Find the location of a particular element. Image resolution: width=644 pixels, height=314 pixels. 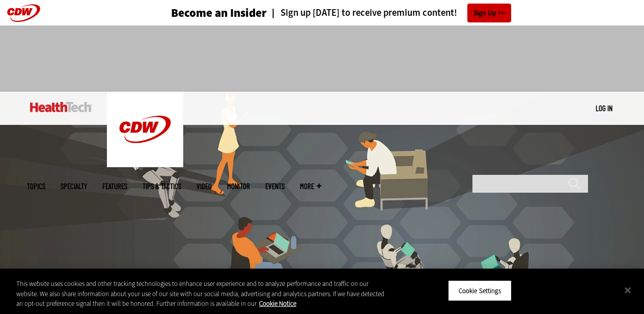

div: This website uses cookies and other tracking technologies to enhance user experience and to analy... is located at coordinates (201, 294).